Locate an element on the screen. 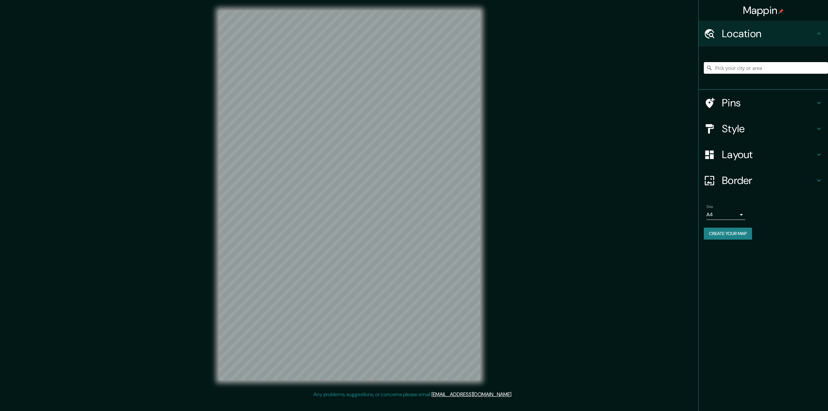  h4: Location is located at coordinates (768, 34).